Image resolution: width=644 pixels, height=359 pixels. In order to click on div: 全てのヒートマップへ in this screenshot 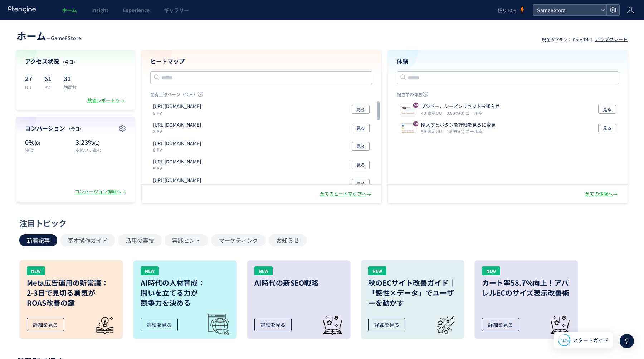, I will do `click(346, 194)`.